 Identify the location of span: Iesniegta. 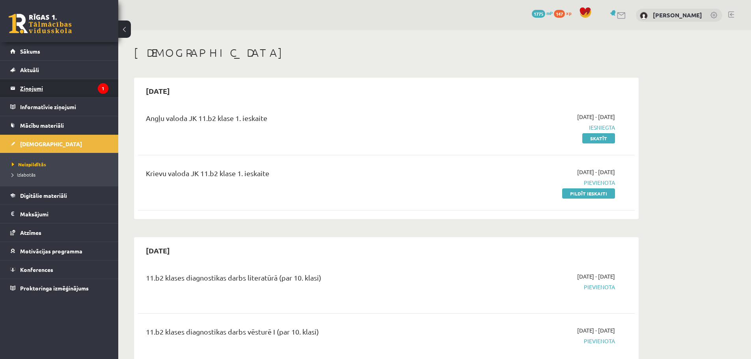
(540, 127).